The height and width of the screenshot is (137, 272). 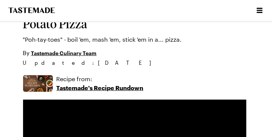 What do you see at coordinates (32, 10) in the screenshot?
I see `a: To Tastemade Home Page` at bounding box center [32, 10].